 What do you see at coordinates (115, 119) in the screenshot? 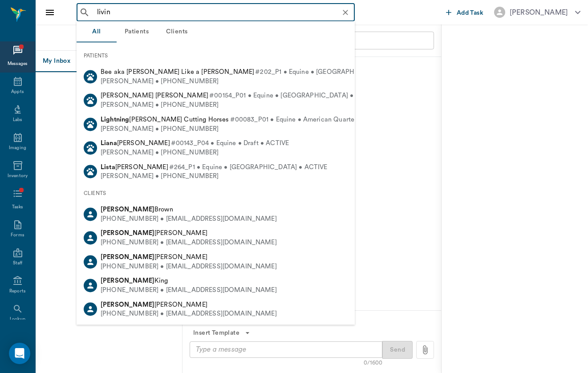
I see `b: Lightning` at bounding box center [115, 119].